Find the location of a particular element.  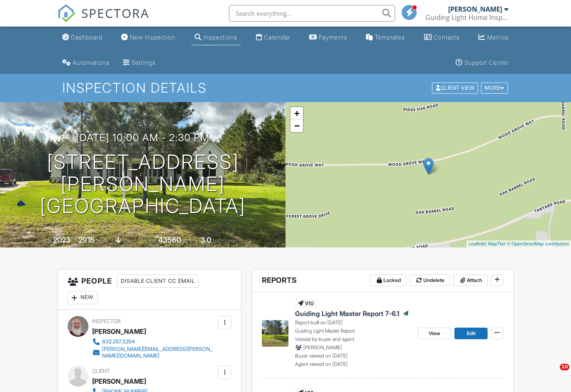

div: Support Center is located at coordinates (487, 62).